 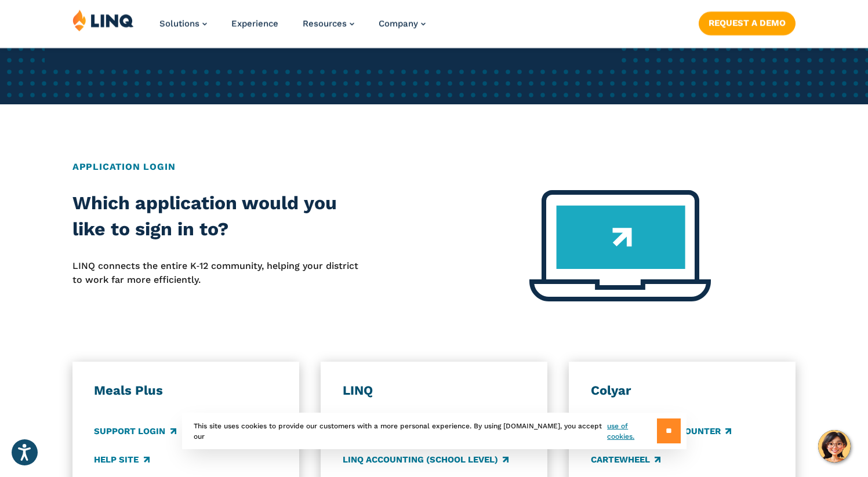 I want to click on h2: Application Login, so click(x=434, y=167).